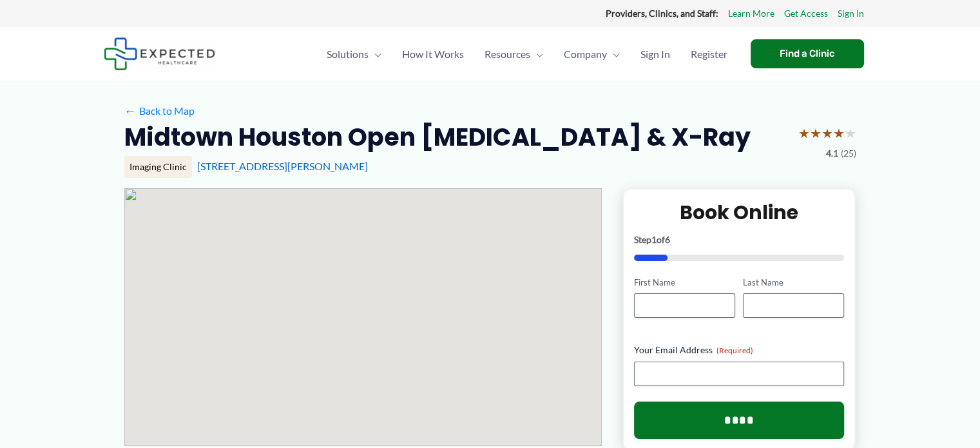 This screenshot has width=980, height=448. What do you see at coordinates (655, 54) in the screenshot?
I see `span: Sign In` at bounding box center [655, 54].